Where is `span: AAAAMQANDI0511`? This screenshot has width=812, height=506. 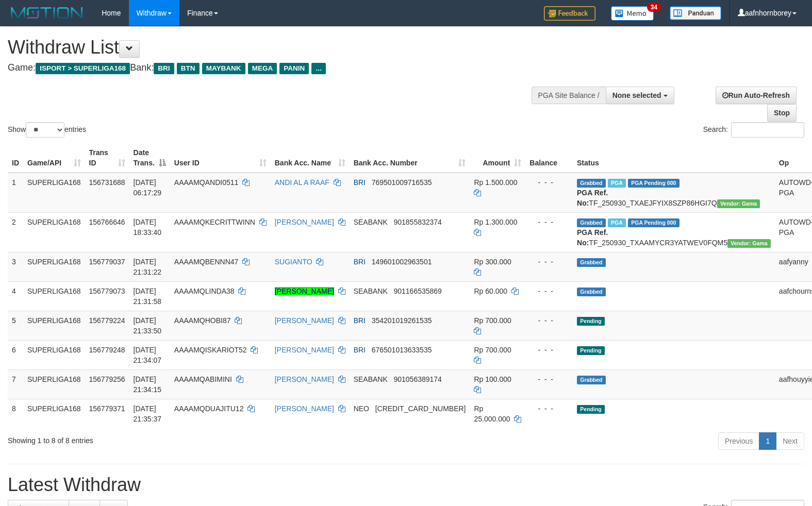 span: AAAAMQANDI0511 is located at coordinates (206, 183).